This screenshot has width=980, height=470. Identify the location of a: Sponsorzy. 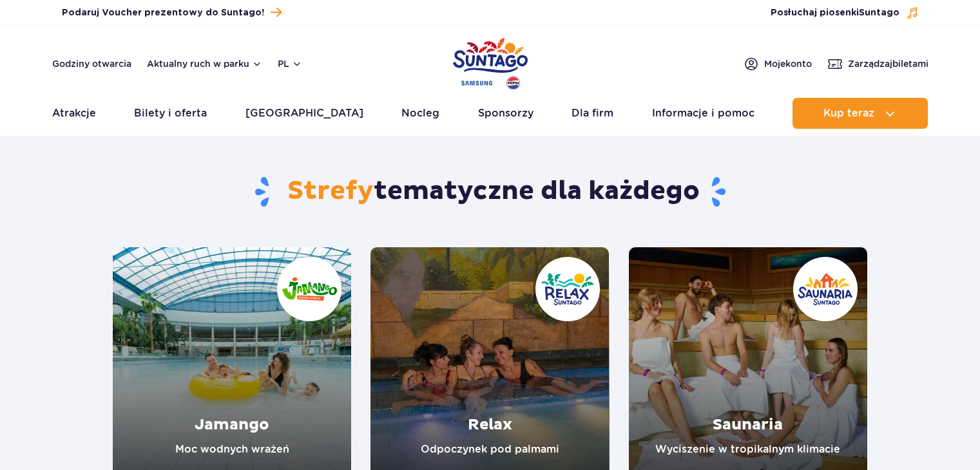
(506, 113).